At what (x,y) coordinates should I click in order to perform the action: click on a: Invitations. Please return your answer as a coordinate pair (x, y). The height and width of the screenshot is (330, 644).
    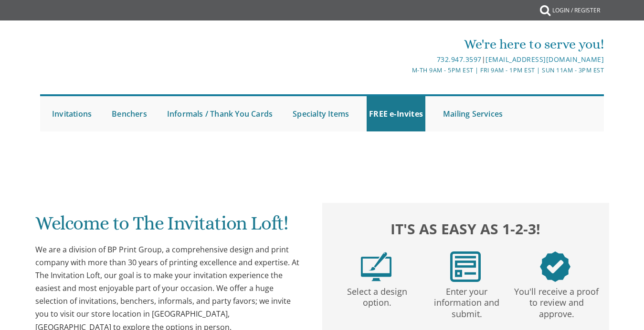
    Looking at the image, I should click on (72, 114).